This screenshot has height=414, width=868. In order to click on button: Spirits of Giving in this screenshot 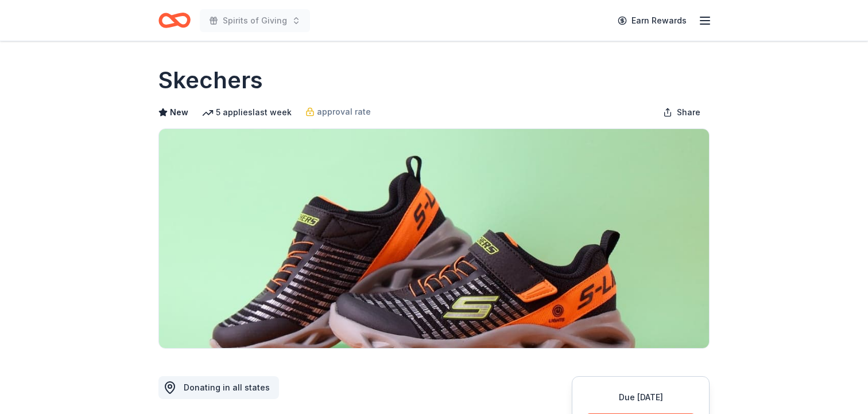, I will do `click(255, 20)`.